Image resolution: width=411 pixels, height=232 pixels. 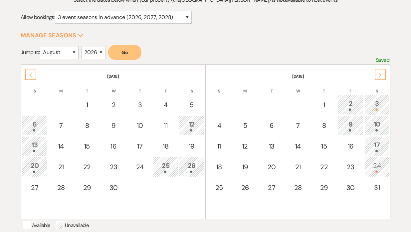 I want to click on p: Available, so click(x=36, y=225).